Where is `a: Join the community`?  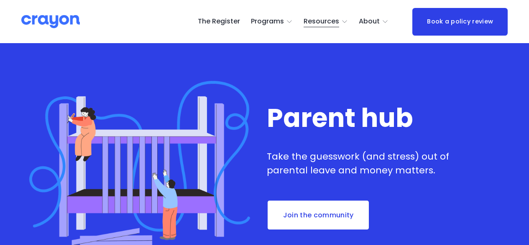
a: Join the community is located at coordinates (318, 215).